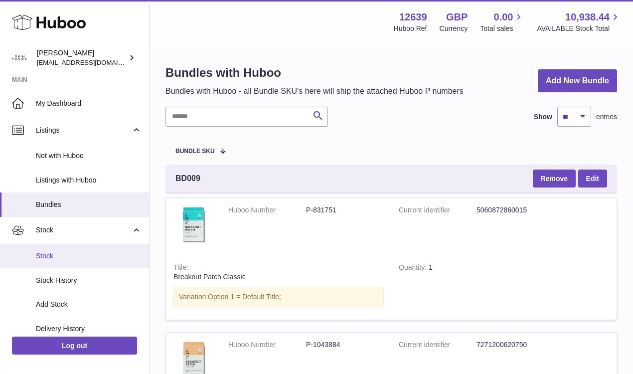 This screenshot has width=633, height=374. What do you see at coordinates (606, 117) in the screenshot?
I see `span: entries` at bounding box center [606, 117].